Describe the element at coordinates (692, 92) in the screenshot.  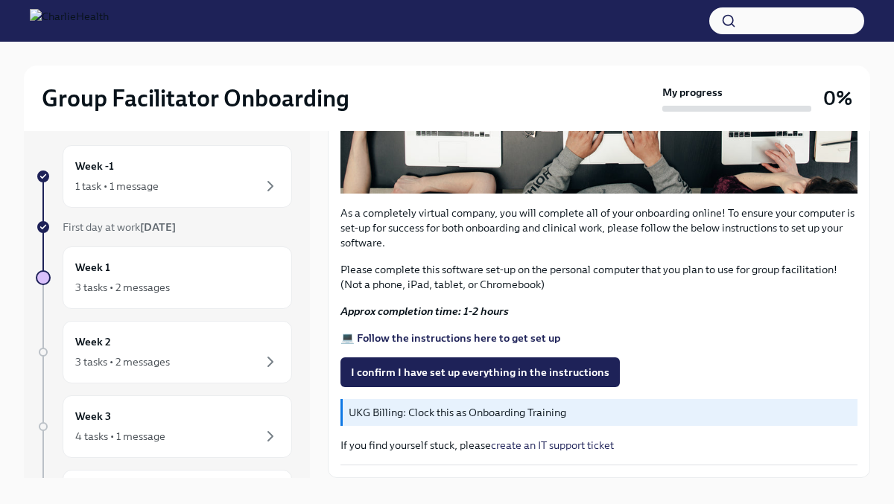
I see `strong: My progress` at that location.